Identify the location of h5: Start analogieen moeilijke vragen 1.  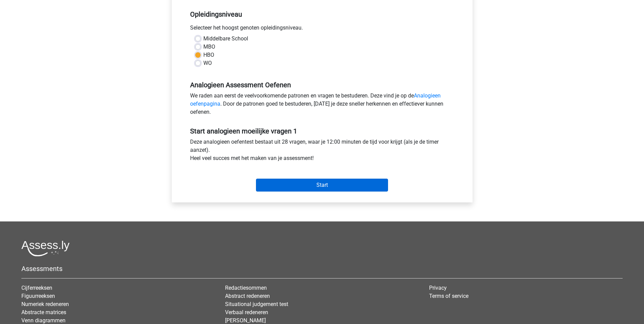
(322, 131).